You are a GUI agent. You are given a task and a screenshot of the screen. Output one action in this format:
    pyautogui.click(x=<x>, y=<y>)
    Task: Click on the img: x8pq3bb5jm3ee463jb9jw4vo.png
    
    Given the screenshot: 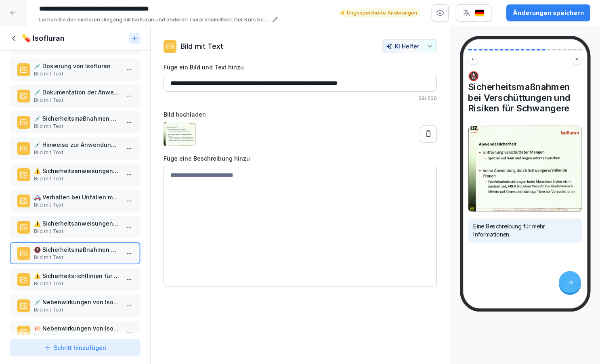 What is the action you would take?
    pyautogui.click(x=180, y=134)
    